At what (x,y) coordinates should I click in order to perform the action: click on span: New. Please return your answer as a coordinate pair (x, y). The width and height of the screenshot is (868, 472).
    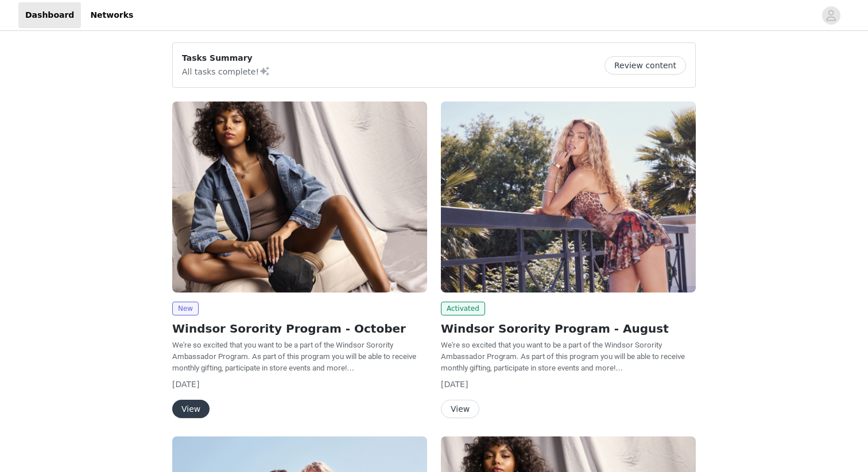
    Looking at the image, I should click on (185, 309).